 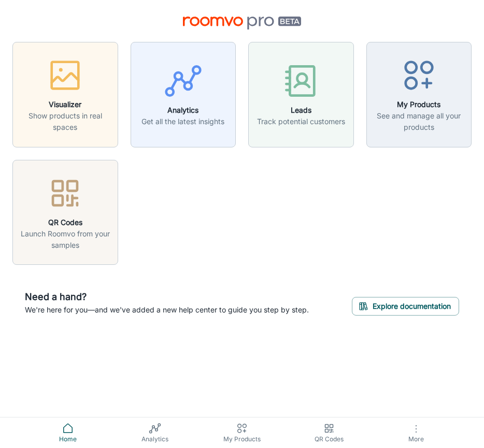 What do you see at coordinates (301, 93) in the screenshot?
I see `a: LeadsTrack potential customers` at bounding box center [301, 93].